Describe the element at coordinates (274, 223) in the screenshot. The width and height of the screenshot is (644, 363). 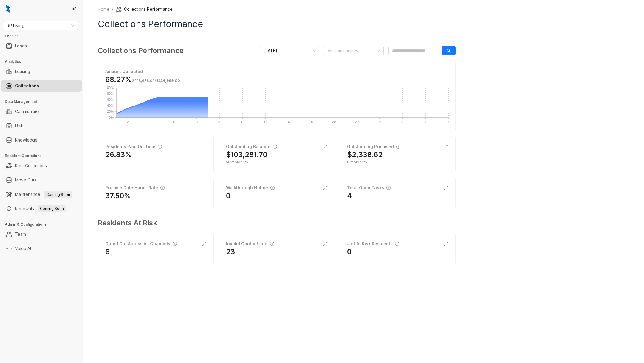
I see `h3: Residents At Risk` at that location.